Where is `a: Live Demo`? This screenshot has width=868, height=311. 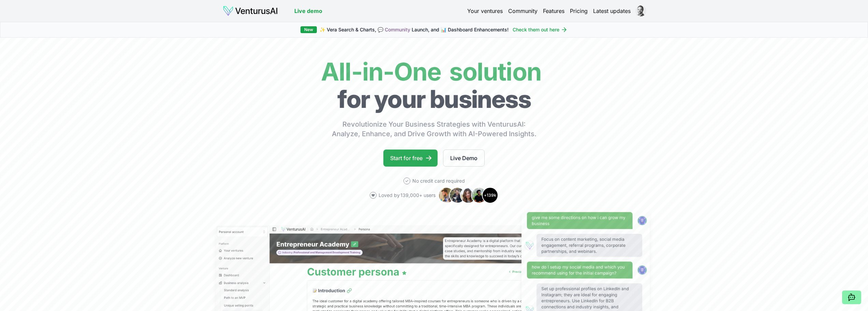 a: Live Demo is located at coordinates (464, 158).